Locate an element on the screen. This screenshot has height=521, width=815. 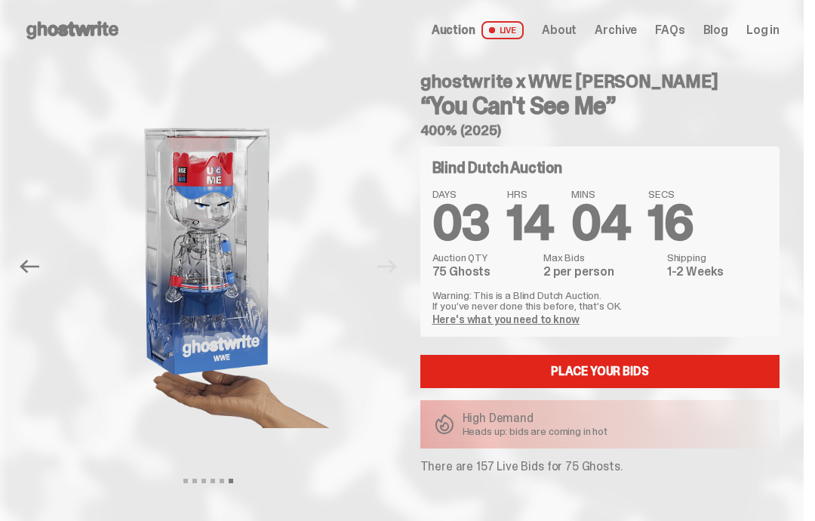
dt: Auction QTY is located at coordinates (483, 257).